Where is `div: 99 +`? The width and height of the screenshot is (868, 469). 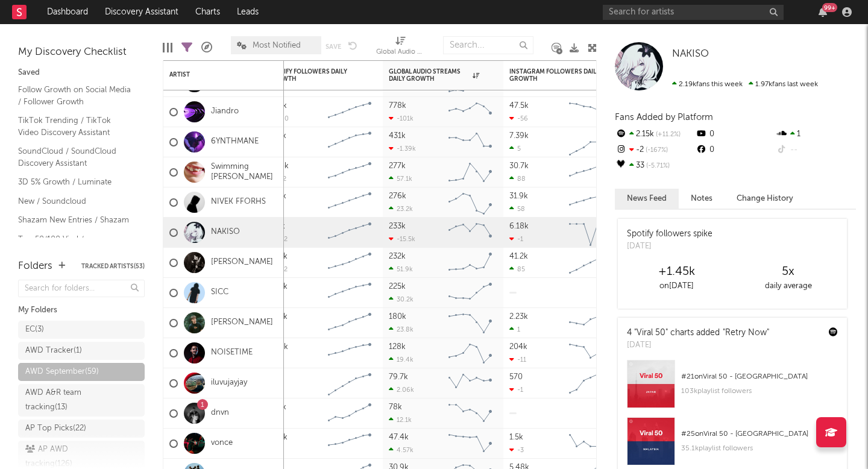 div: 99 + is located at coordinates (830, 7).